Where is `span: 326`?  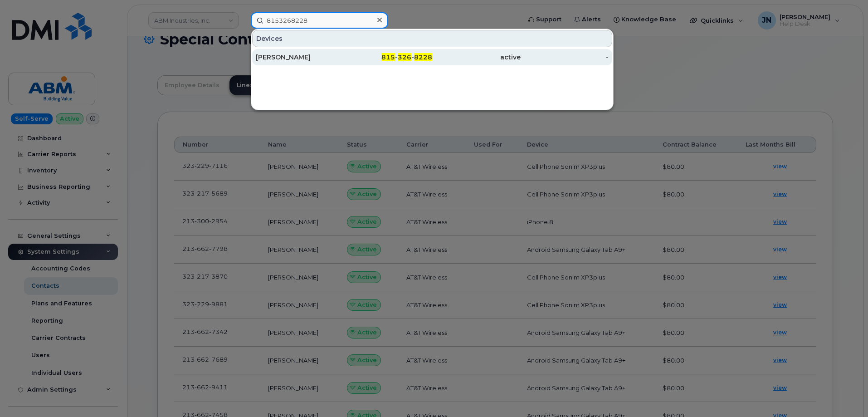 span: 326 is located at coordinates (404, 57).